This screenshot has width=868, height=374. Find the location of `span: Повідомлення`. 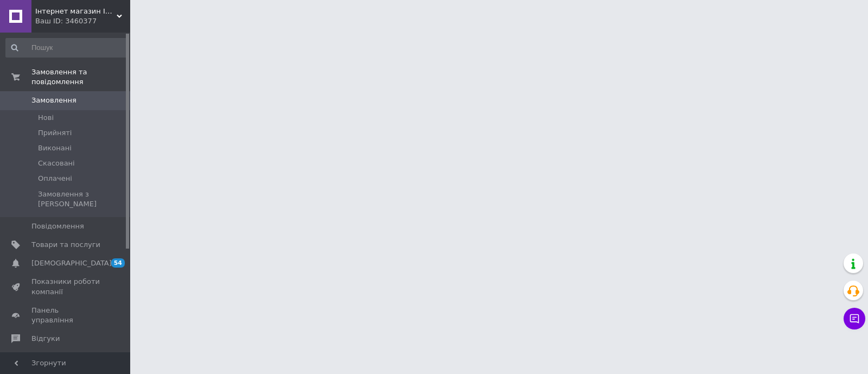

span: Повідомлення is located at coordinates (58, 226).